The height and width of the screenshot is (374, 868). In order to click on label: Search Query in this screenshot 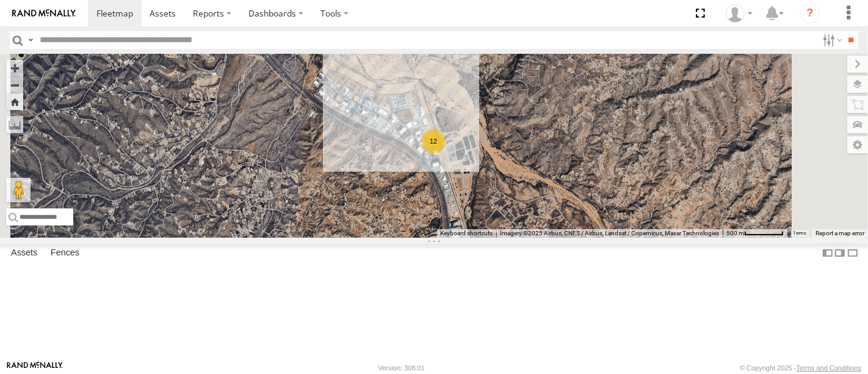, I will do `click(30, 40)`.